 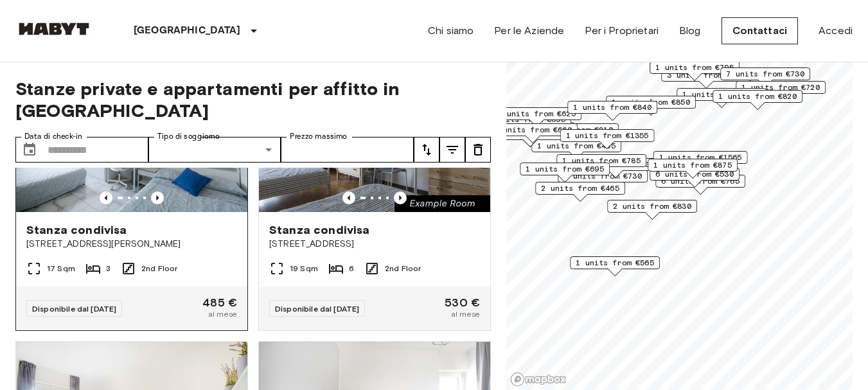 I want to click on a: Per le Aziende, so click(x=529, y=31).